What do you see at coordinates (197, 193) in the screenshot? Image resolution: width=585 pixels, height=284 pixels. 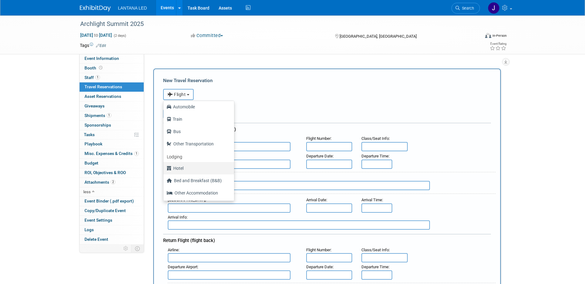 I see `label: Other Accommodation` at bounding box center [197, 193].